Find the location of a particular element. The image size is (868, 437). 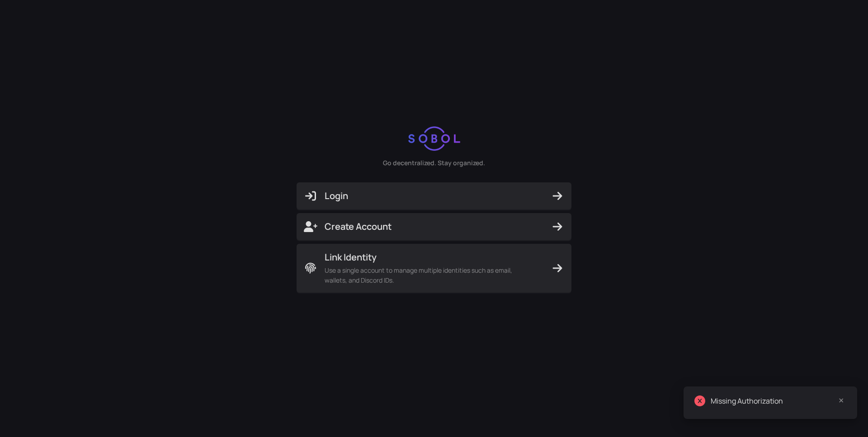

img: logo is located at coordinates (434, 139).